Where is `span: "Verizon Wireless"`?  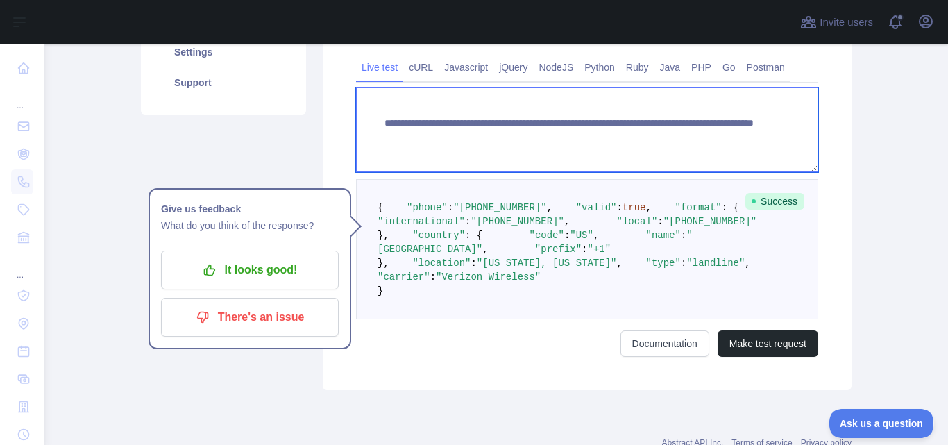
span: "Verizon Wireless" is located at coordinates (488, 277).